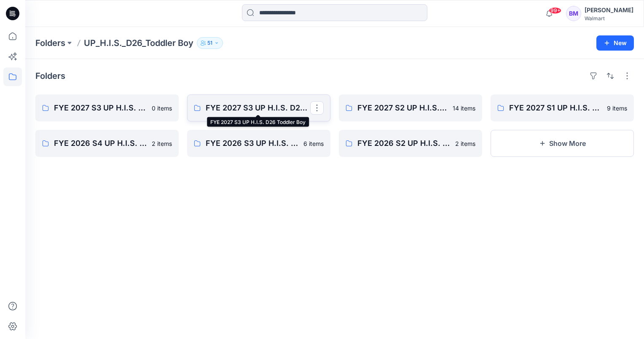 The height and width of the screenshot is (339, 644). Describe the element at coordinates (573, 14) in the screenshot. I see `div: BM` at that location.